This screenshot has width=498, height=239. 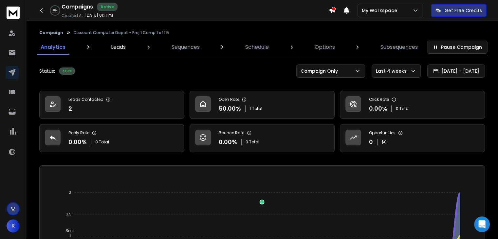 I want to click on p: Schedule, so click(x=257, y=47).